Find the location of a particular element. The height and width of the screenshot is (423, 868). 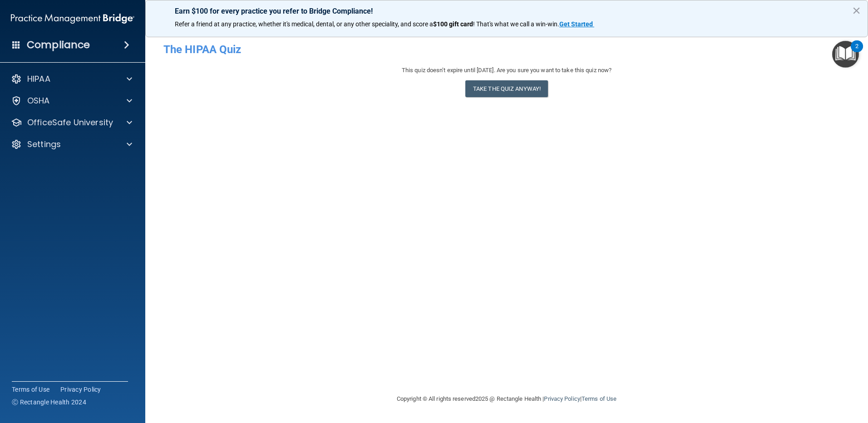

p: OSHA is located at coordinates (38, 101).